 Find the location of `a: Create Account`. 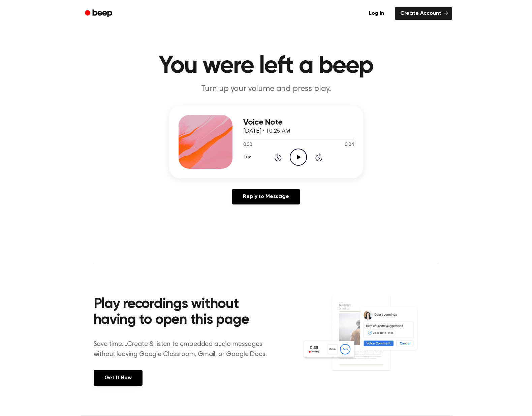

a: Create Account is located at coordinates (424, 13).